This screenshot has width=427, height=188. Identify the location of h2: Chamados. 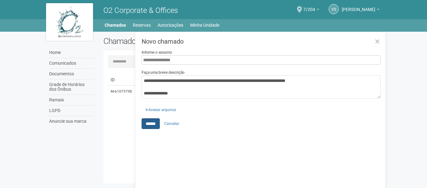
(159, 41).